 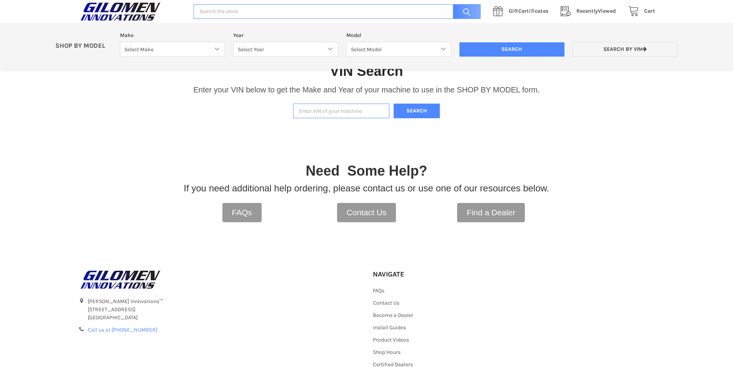 What do you see at coordinates (172, 35) in the screenshot?
I see `label: Make` at bounding box center [172, 35].